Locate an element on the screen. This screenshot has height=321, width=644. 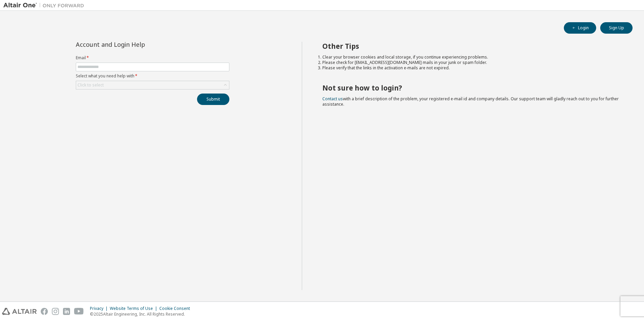
div: Cookie Consent is located at coordinates (176, 309).